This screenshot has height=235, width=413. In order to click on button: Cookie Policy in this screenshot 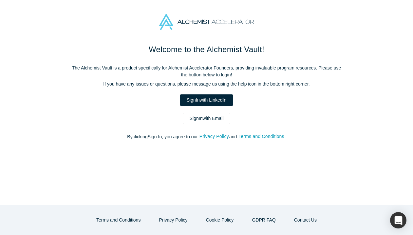, I will do `click(220, 220)`.